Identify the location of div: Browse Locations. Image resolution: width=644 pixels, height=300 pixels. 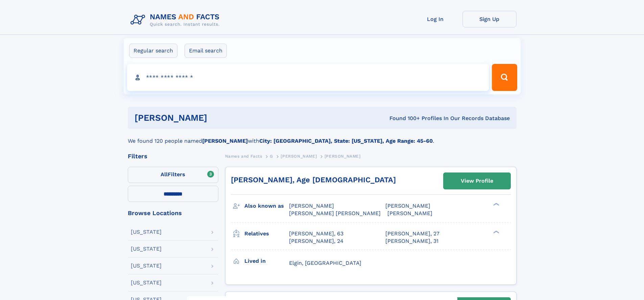
(173, 213).